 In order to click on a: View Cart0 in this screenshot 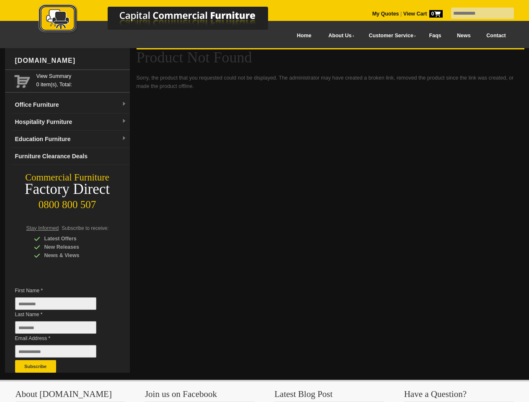, I will do `click(422, 14)`.